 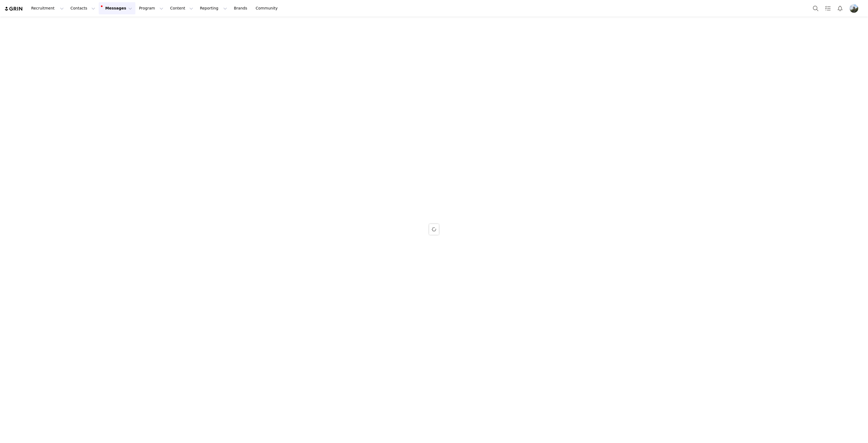 What do you see at coordinates (855, 9) in the screenshot?
I see `button: Profile` at bounding box center [855, 9].